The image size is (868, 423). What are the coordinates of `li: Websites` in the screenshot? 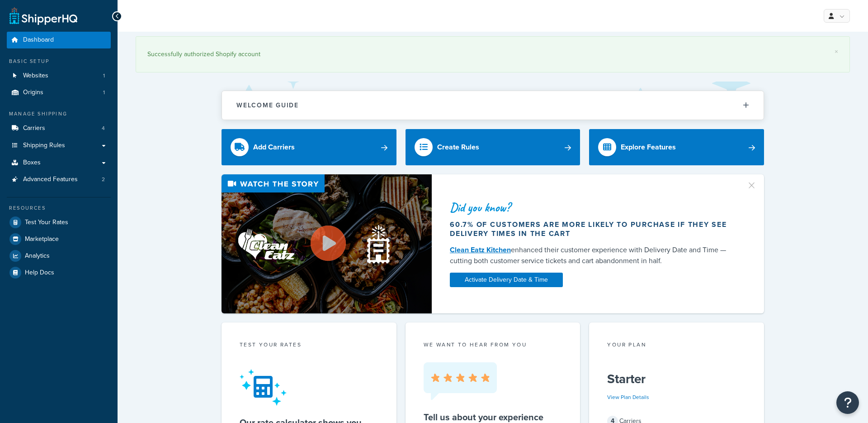 It's located at (59, 75).